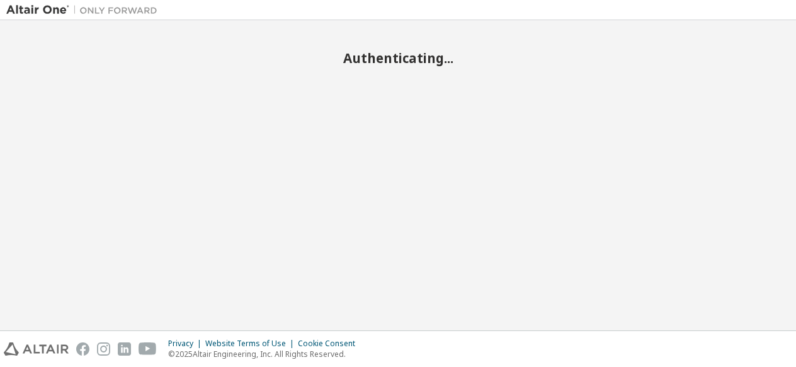 Image resolution: width=796 pixels, height=367 pixels. I want to click on img: Altair One, so click(85, 10).